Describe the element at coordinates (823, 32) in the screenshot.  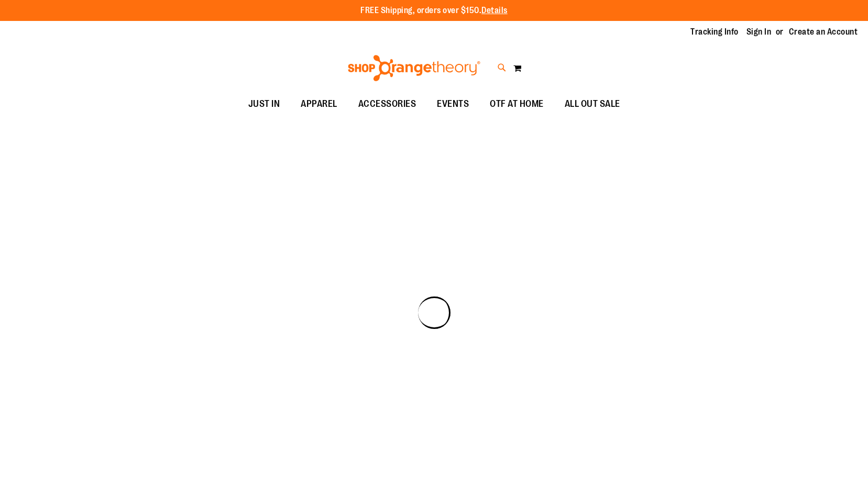
I see `a: Create an Account` at that location.